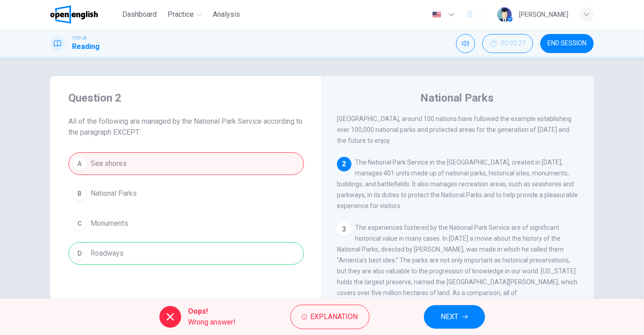 This screenshot has height=335, width=644. Describe the element at coordinates (436, 14) in the screenshot. I see `img: en` at that location.